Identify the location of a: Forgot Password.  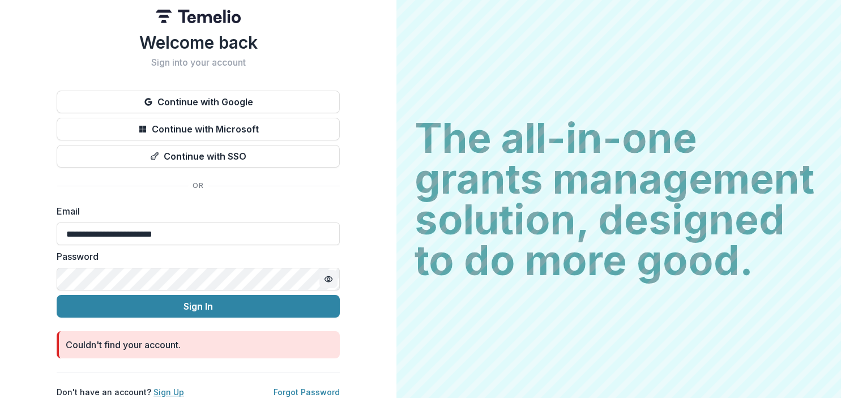
(306, 392).